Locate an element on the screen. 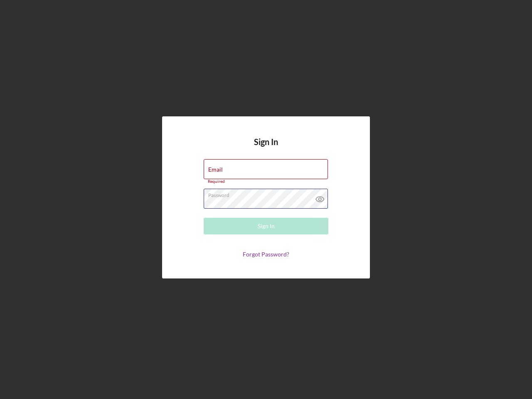 The image size is (532, 399). button: Sign In is located at coordinates (266, 227).